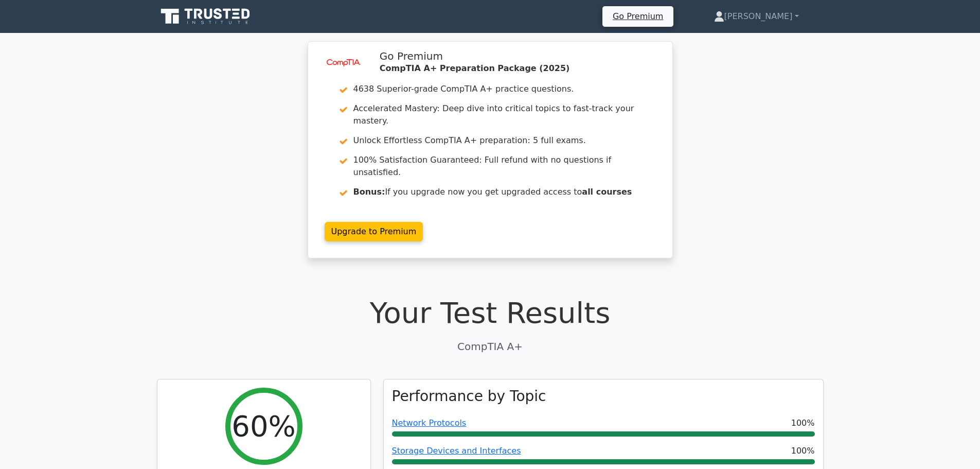  I want to click on h2: 60%, so click(264, 426).